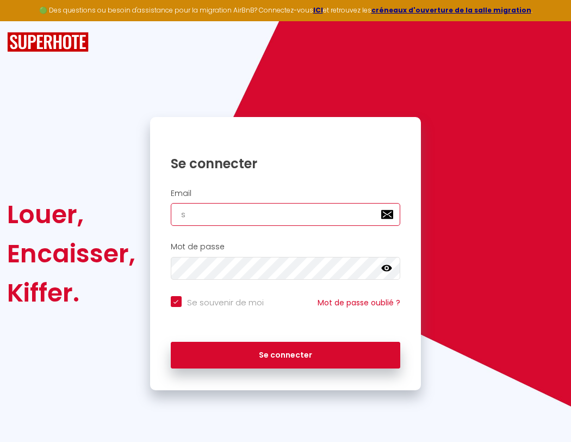 The height and width of the screenshot is (442, 571). Describe the element at coordinates (452, 10) in the screenshot. I see `strong: créneaux d'ouverture de la salle migration` at that location.